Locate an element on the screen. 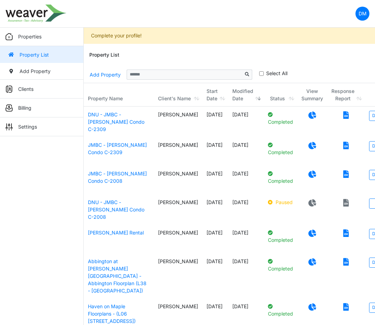 This screenshot has width=375, height=325. th: Modified Date: activate to sort column ascending is located at coordinates (246, 95).